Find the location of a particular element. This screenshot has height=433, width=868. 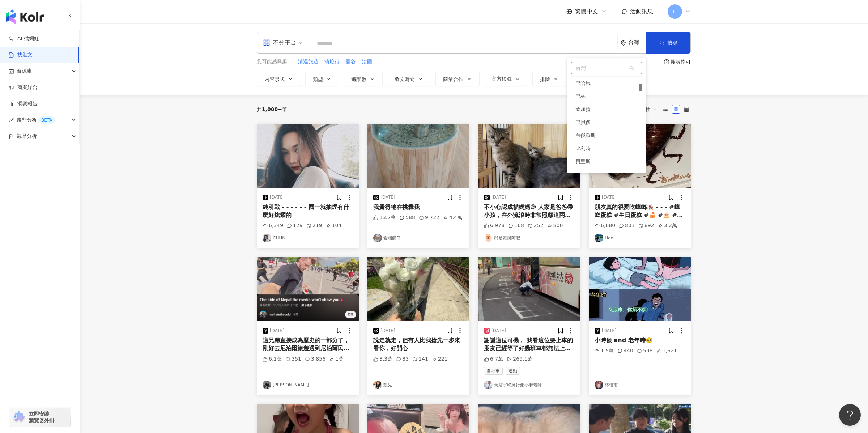

span: 追蹤數 is located at coordinates (359, 79).